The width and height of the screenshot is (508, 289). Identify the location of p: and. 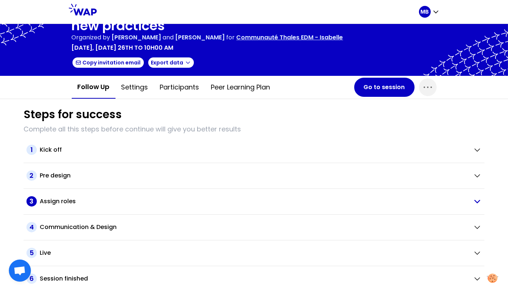
(168, 38).